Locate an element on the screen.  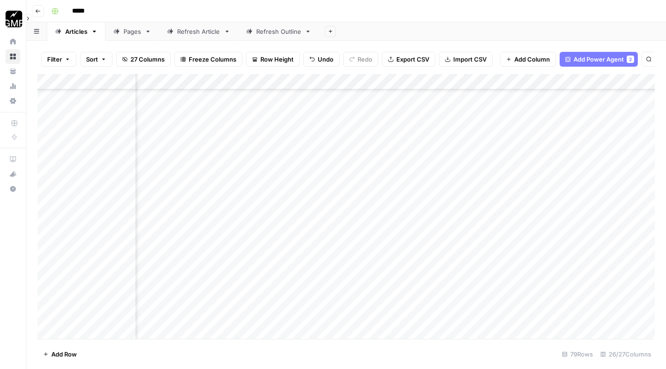
button: Add Column is located at coordinates (528, 59).